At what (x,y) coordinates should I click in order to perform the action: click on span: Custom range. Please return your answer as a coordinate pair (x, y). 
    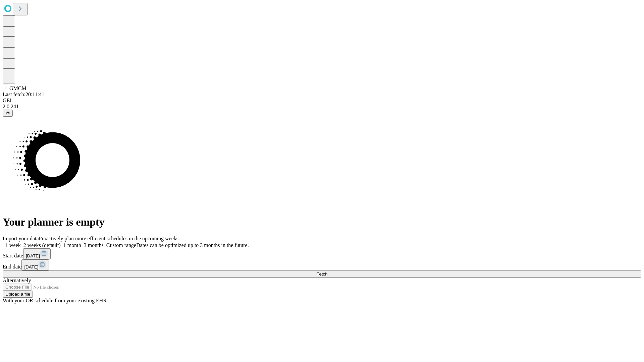
    Looking at the image, I should click on (121, 245).